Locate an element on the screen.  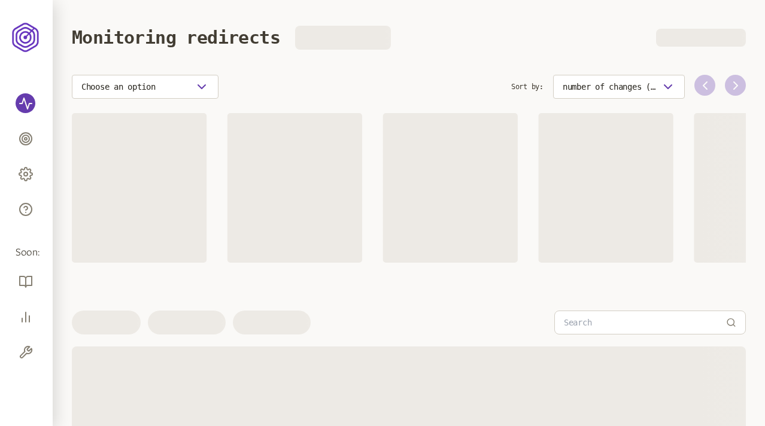
span: Choose an option is located at coordinates (119, 87).